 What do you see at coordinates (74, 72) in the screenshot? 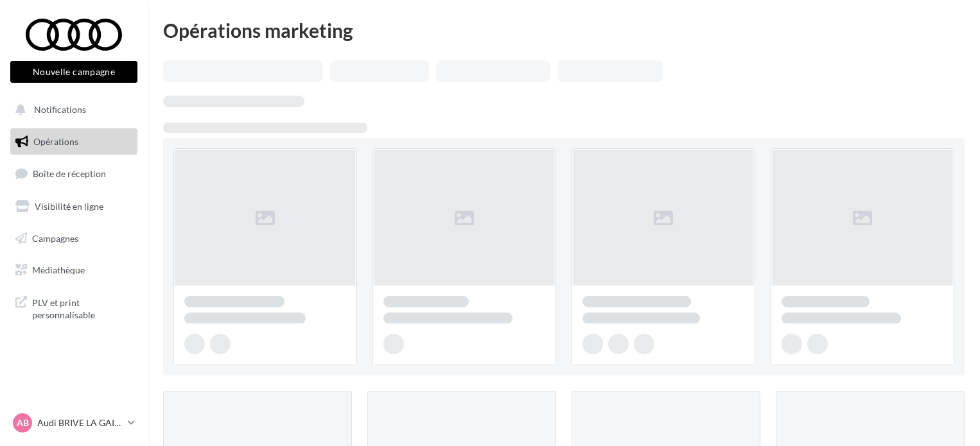
I see `button: Nouvelle campagne` at bounding box center [74, 72].